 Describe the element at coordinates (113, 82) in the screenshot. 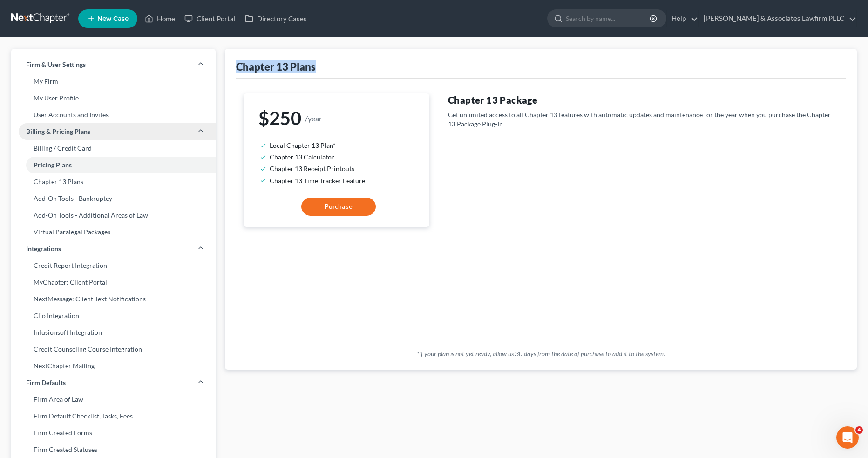

I see `a: My Firm` at that location.